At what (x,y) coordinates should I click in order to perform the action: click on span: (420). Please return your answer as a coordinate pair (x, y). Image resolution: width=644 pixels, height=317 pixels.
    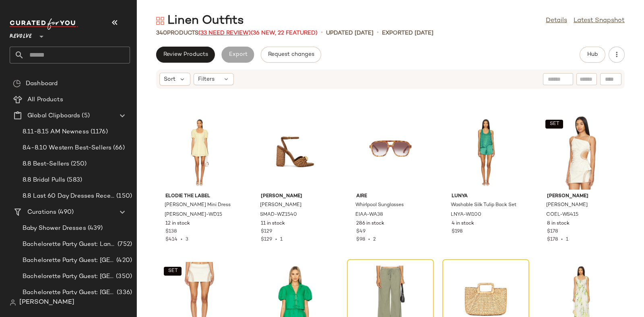
    Looking at the image, I should click on (123, 260).